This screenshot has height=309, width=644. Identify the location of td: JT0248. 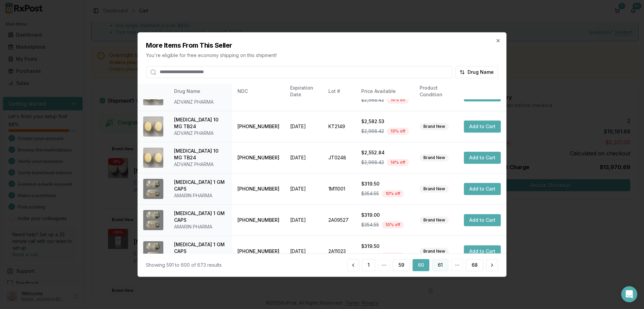
(340, 158).